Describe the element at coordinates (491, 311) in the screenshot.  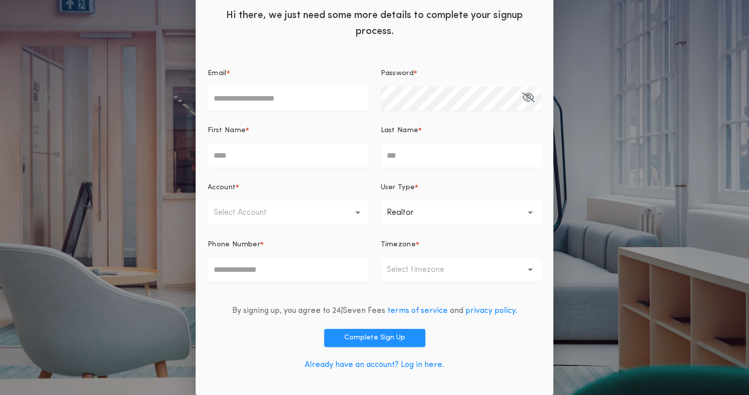
I see `a: privacy policy.` at that location.